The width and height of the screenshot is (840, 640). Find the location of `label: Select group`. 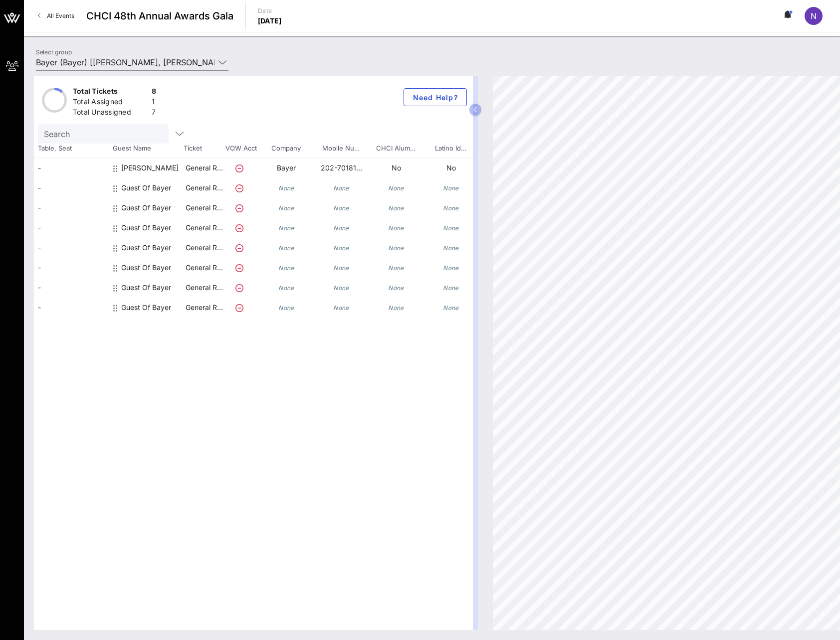

label: Select group is located at coordinates (54, 52).